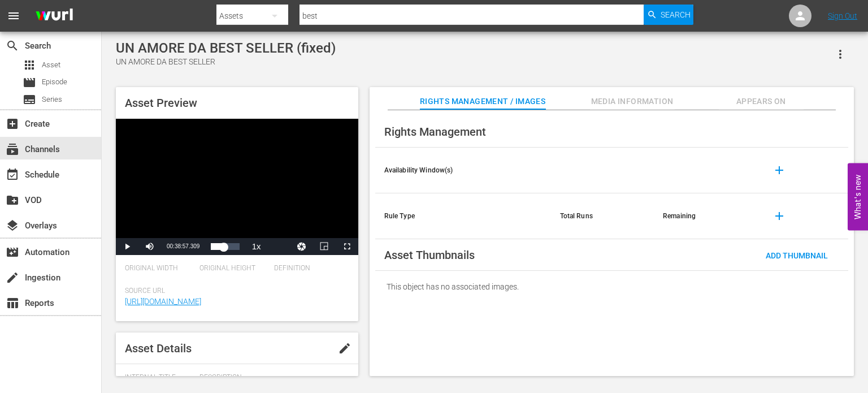 This screenshot has width=868, height=393. I want to click on span: Add Thumbnail, so click(796, 255).